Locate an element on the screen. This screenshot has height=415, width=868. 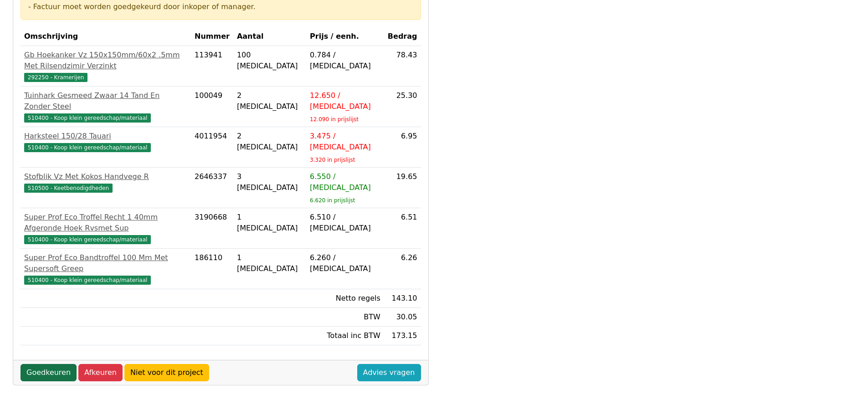
a: Super Prof Eco Troffel Recht 1 40mm Afgeronde Hoek Rvsmet Sup510400 - Koop klein gereedschap/mate... is located at coordinates (105, 228).